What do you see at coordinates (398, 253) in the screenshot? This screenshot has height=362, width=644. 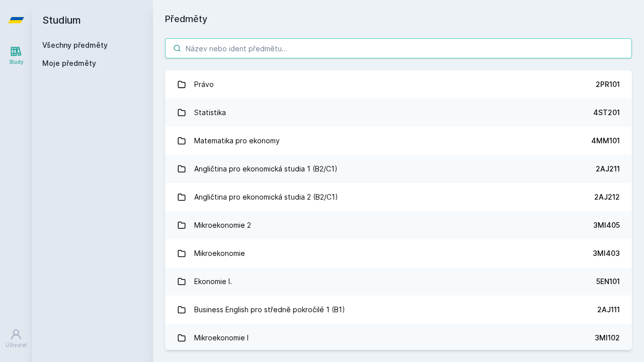 I see `a: Mikroekonomie 3MI403` at bounding box center [398, 253].